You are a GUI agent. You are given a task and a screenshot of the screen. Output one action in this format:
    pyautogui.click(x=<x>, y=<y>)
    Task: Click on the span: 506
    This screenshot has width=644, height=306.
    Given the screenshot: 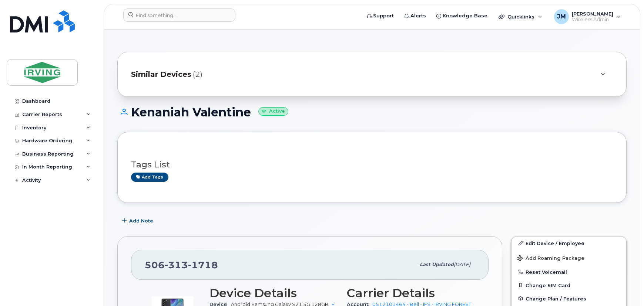 What is the action you would take?
    pyautogui.click(x=181, y=265)
    